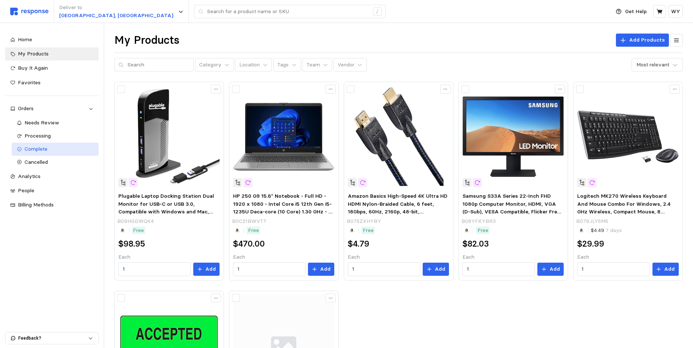  I want to click on p: B0C21BWVTT, so click(249, 222).